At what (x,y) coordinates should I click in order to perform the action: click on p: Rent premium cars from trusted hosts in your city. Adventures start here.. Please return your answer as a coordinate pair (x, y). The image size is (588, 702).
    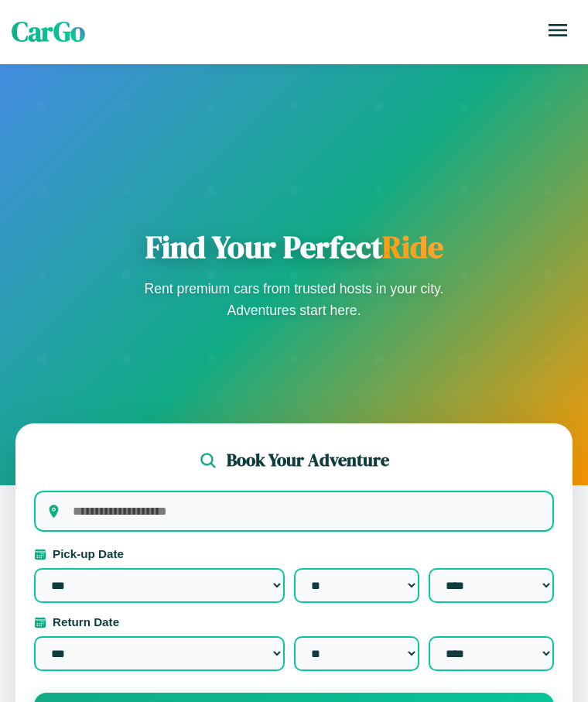
    Looking at the image, I should click on (294, 299).